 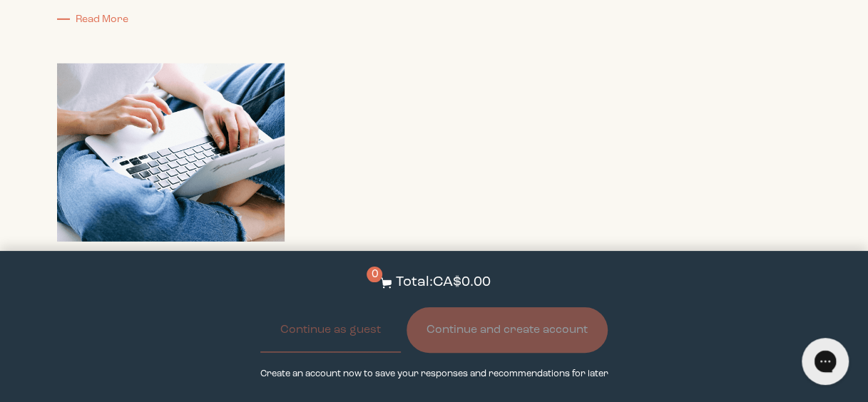 I want to click on button: Continue and create account, so click(x=507, y=330).